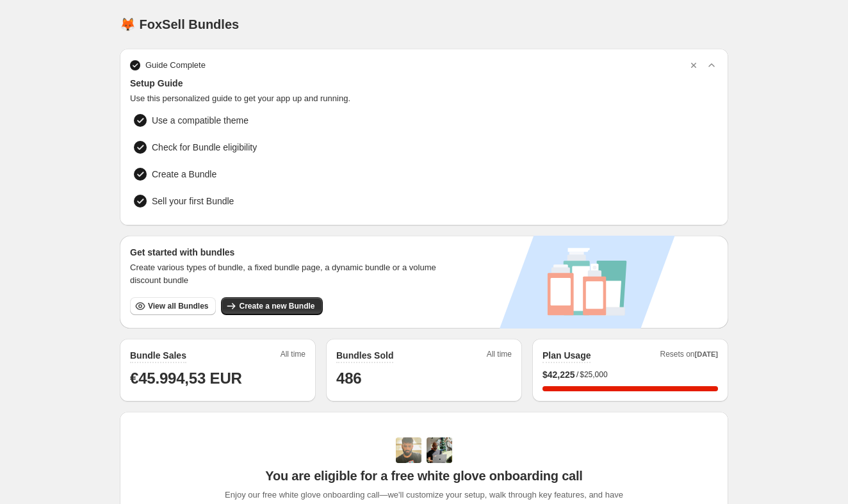 The width and height of the screenshot is (848, 504). What do you see at coordinates (289, 274) in the screenshot?
I see `span: Create various types of bundle, a fixed bundle page, a dynamic bundle or a volume discount bundle` at bounding box center [289, 274].